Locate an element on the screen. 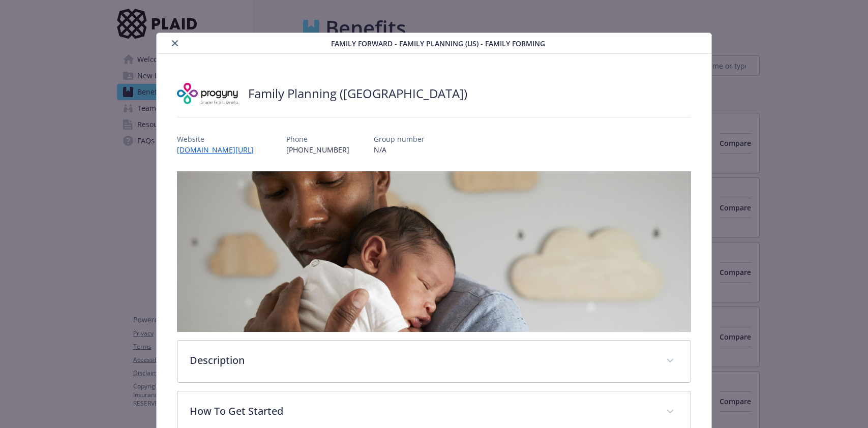  button: close is located at coordinates (175, 43).